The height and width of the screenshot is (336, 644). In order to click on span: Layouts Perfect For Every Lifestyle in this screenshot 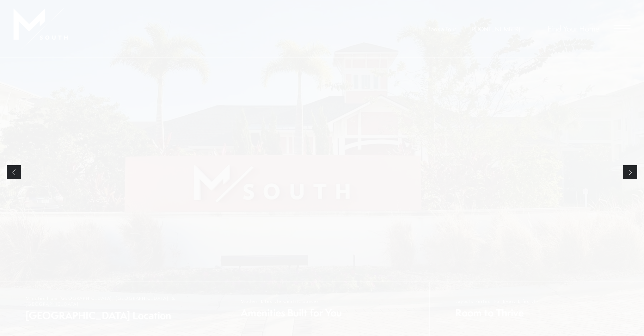, I will do `click(497, 301)`.